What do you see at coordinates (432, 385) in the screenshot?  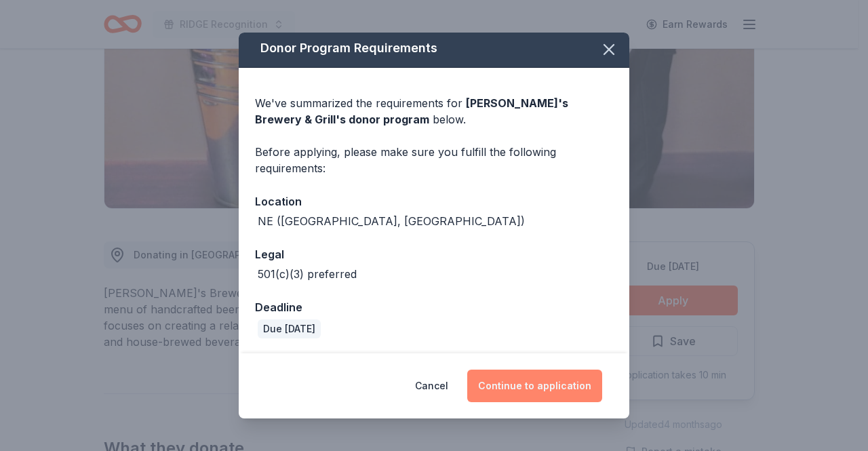 I see `button: Cancel` at bounding box center [432, 385].